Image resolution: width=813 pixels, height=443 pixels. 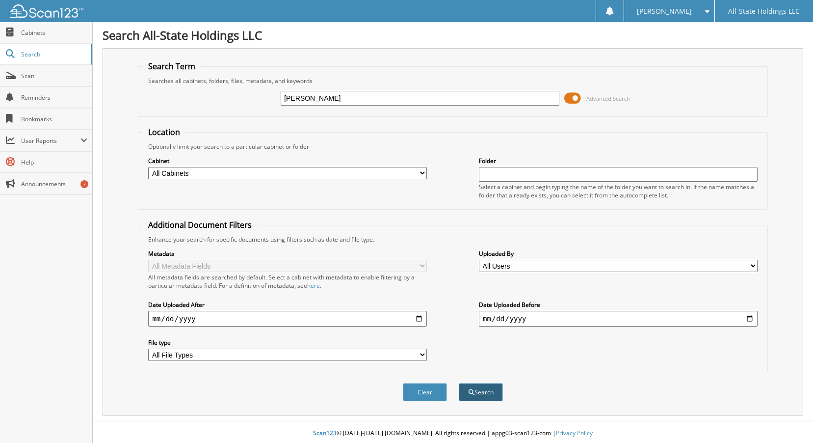 I want to click on div: Enhance your search for specific documents using filters such as date and file type., so click(x=453, y=239).